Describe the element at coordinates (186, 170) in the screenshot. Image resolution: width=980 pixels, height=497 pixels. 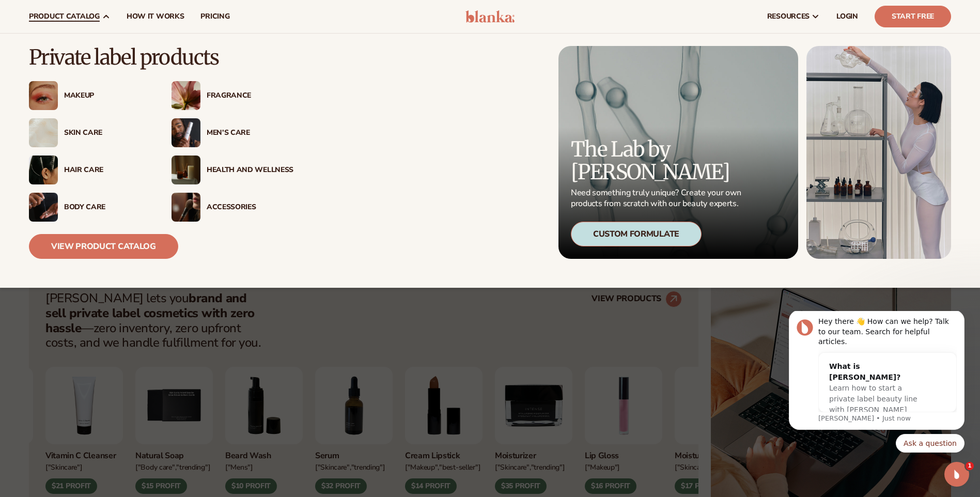
I see `img: Candles and incense on table.` at that location.